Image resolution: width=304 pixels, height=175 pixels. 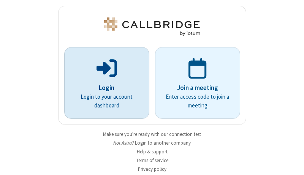 What do you see at coordinates (152, 143) in the screenshot?
I see `li: Not Astra?` at bounding box center [152, 143].